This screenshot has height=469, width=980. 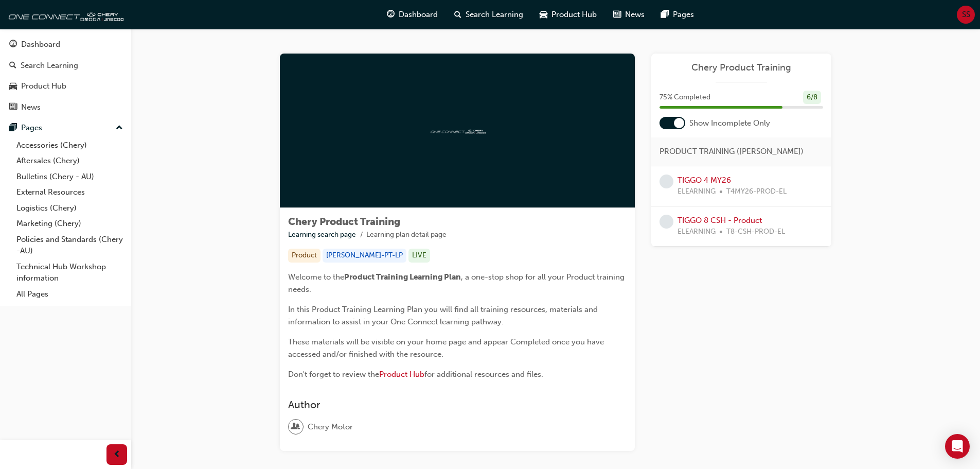 I want to click on span: up-icon, so click(x=119, y=128).